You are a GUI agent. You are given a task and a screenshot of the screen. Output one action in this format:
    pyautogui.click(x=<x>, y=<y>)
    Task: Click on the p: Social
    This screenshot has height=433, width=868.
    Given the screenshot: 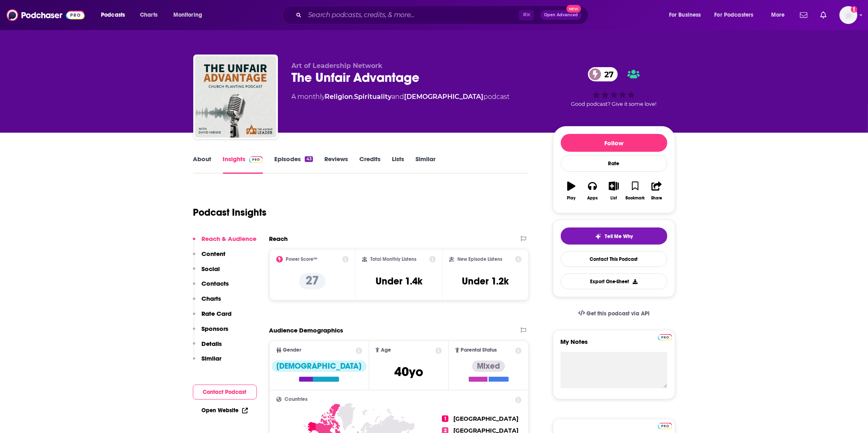 What is the action you would take?
    pyautogui.click(x=211, y=269)
    